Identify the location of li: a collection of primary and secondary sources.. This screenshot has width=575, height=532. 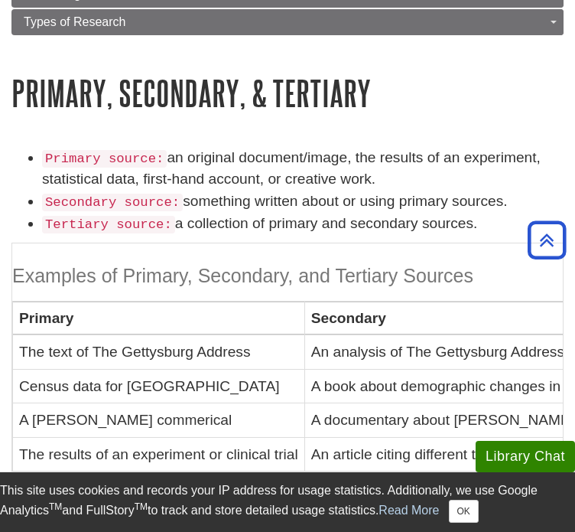
(303, 223).